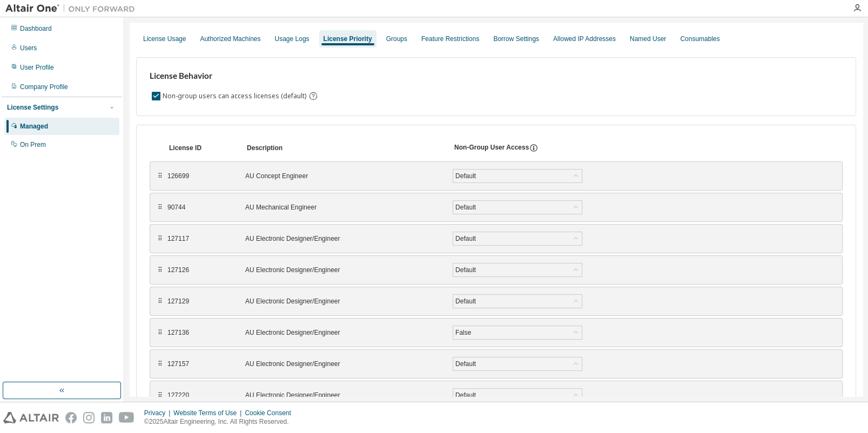 Image resolution: width=868 pixels, height=433 pixels. Describe the element at coordinates (200, 301) in the screenshot. I see `div: 127129` at that location.